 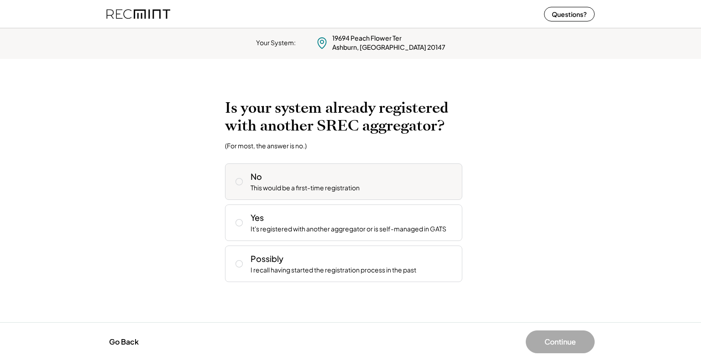 What do you see at coordinates (266, 146) in the screenshot?
I see `div: (For most, the answer is no.)` at bounding box center [266, 146].